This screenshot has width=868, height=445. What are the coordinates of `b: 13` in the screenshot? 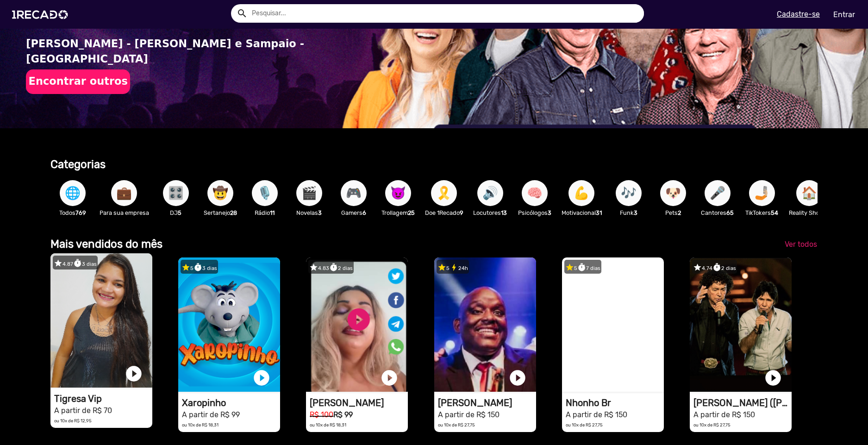 It's located at (504, 213).